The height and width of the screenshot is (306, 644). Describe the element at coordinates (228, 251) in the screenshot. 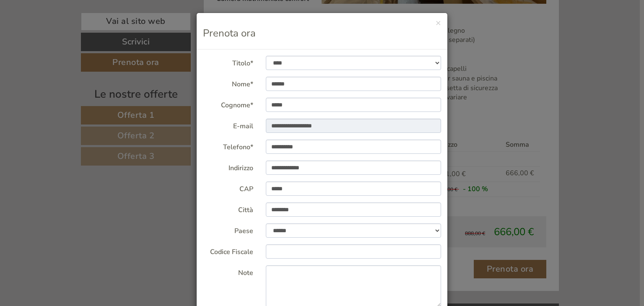

I see `label: Codice Fiscale` at that location.